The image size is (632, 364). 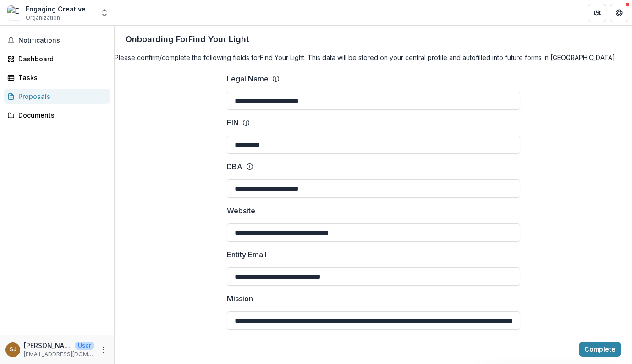 What do you see at coordinates (13, 350) in the screenshot?
I see `div: Starr Jordan` at bounding box center [13, 350].